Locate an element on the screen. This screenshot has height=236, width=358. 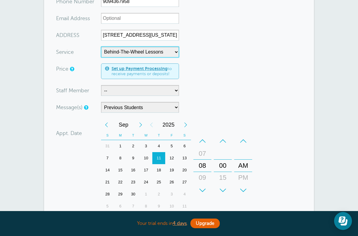
div: Saturday, September 20 is located at coordinates (185, 170).